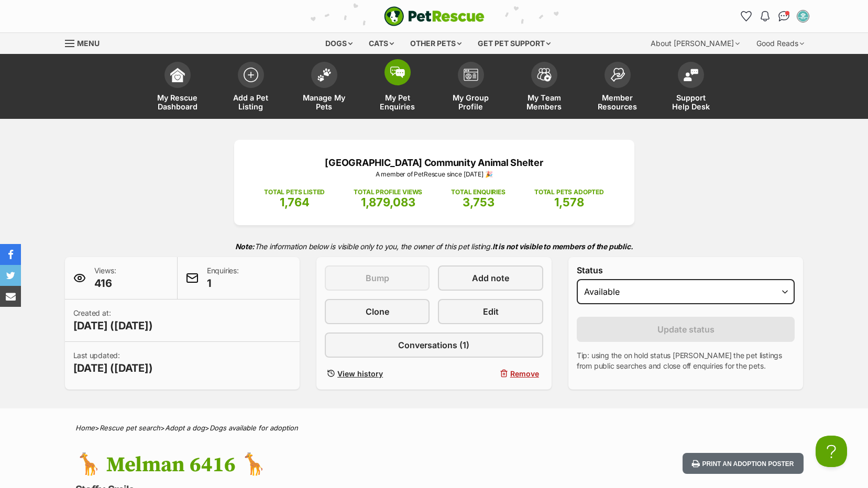  What do you see at coordinates (478, 192) in the screenshot?
I see `p: TOTAL ENQUIRIES` at bounding box center [478, 192].